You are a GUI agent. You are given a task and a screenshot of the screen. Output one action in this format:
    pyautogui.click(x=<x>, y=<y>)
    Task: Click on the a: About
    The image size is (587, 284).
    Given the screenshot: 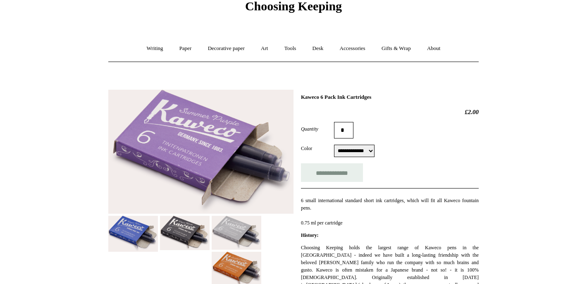 What is the action you would take?
    pyautogui.click(x=433, y=48)
    